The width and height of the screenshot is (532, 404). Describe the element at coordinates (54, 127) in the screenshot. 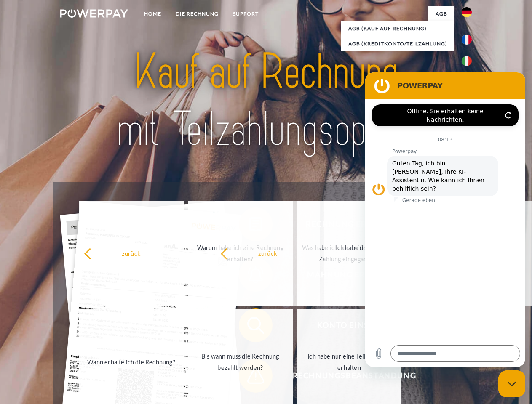

I see `p: Gerade eben` at that location.